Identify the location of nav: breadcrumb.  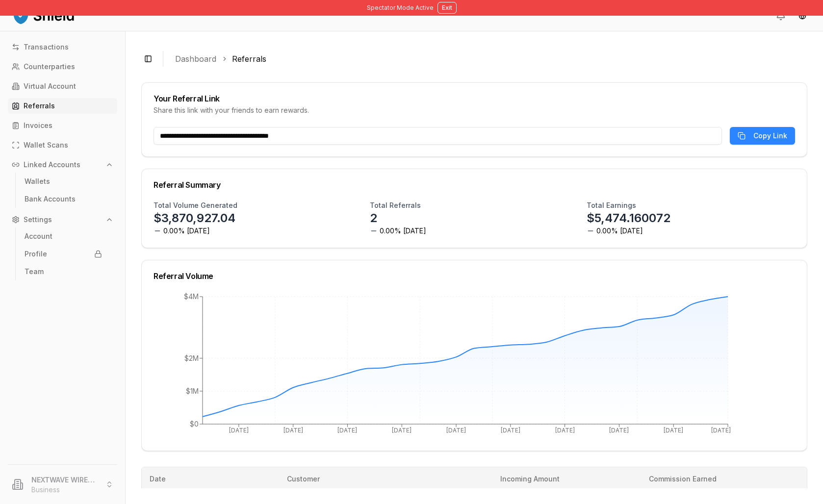
(487, 59).